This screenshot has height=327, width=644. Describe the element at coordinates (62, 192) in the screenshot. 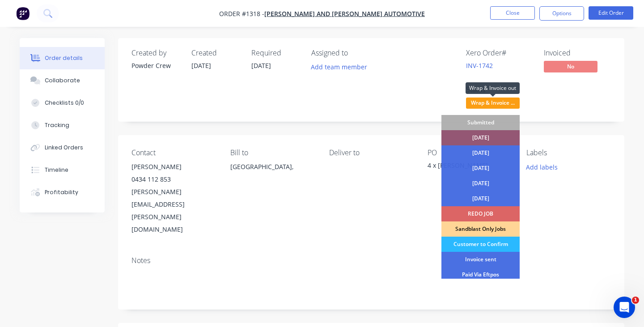

I see `button: Profitability` at that location.